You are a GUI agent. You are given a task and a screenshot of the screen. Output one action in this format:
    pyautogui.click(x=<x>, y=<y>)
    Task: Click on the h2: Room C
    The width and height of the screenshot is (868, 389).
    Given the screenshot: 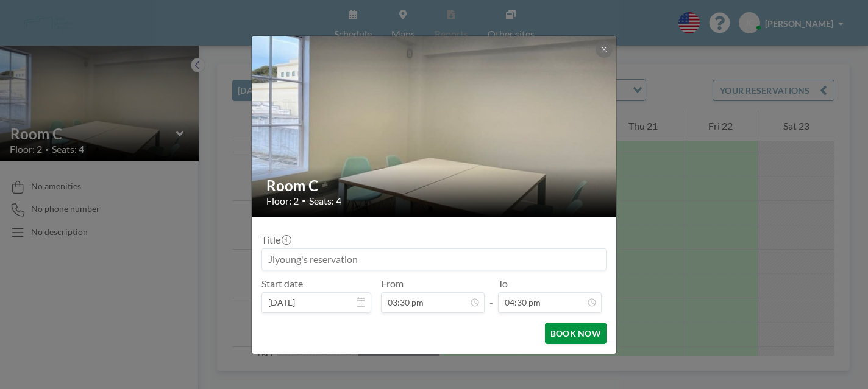 What is the action you would take?
    pyautogui.click(x=435, y=186)
    